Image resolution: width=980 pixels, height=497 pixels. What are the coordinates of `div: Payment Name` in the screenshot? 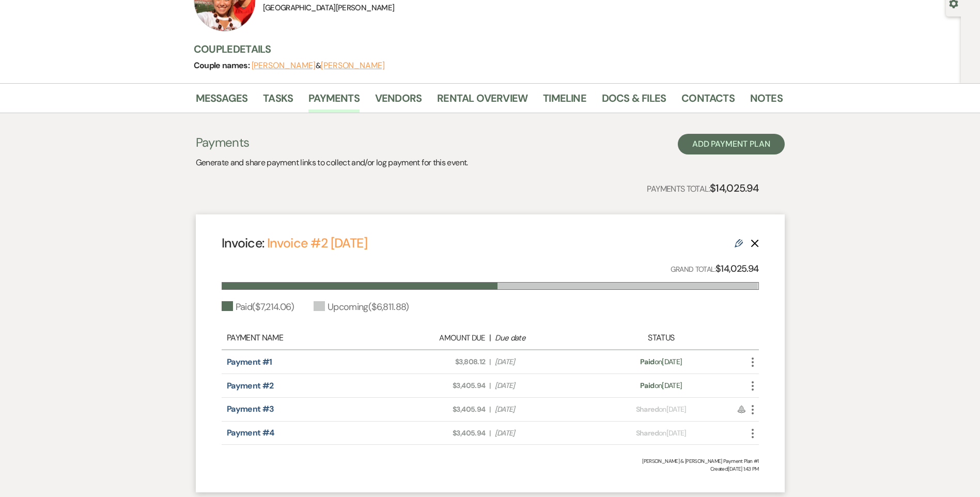 It's located at (306, 337).